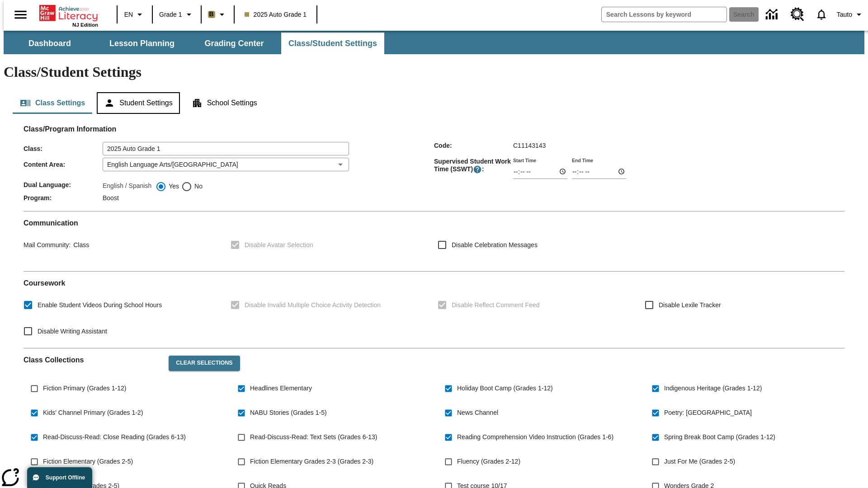 This screenshot has width=868, height=488. I want to click on span: Disable Writing Assistant, so click(72, 331).